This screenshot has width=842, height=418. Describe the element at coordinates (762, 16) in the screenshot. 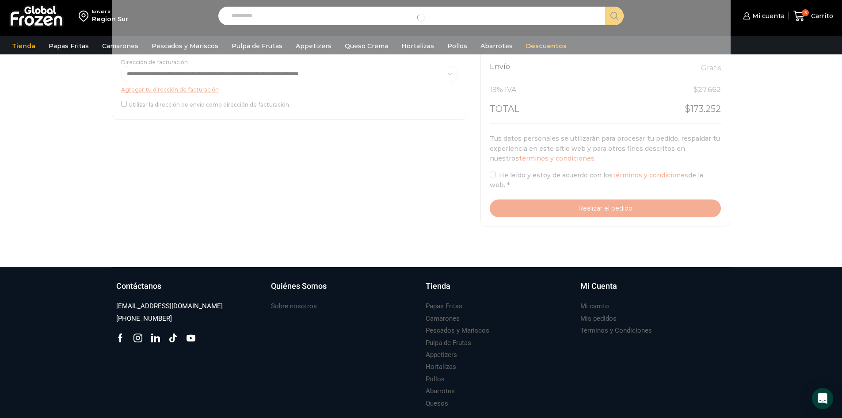

I see `a: Mi cuenta` at that location.